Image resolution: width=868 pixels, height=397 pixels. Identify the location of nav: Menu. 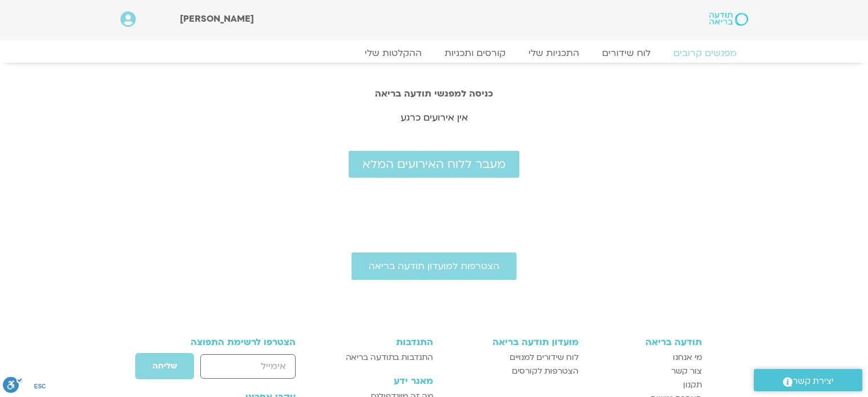
(434, 53).